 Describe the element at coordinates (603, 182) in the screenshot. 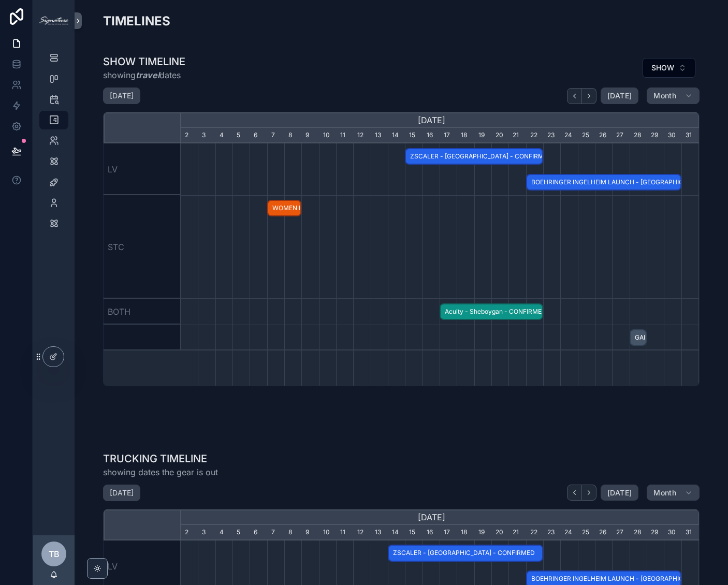

I see `div: BOEHRINGER INGELHEIM LAUNCH - Scottsdale, AZ - CONFIRMED` at that location.